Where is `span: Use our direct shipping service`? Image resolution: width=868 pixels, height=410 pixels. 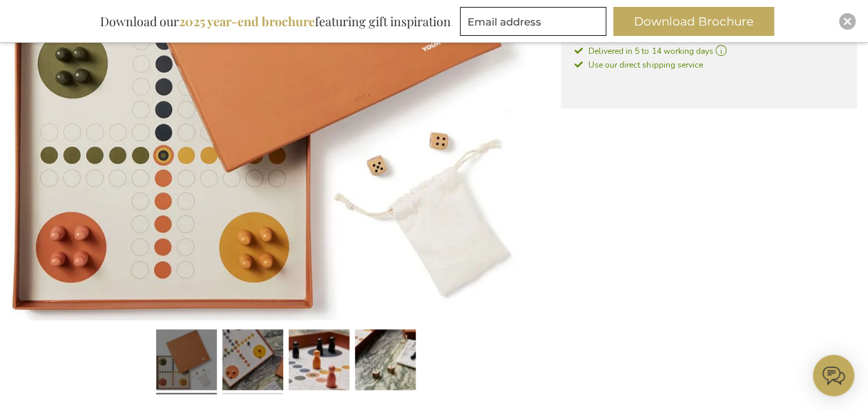
span: Use our direct shipping service is located at coordinates (638, 65).